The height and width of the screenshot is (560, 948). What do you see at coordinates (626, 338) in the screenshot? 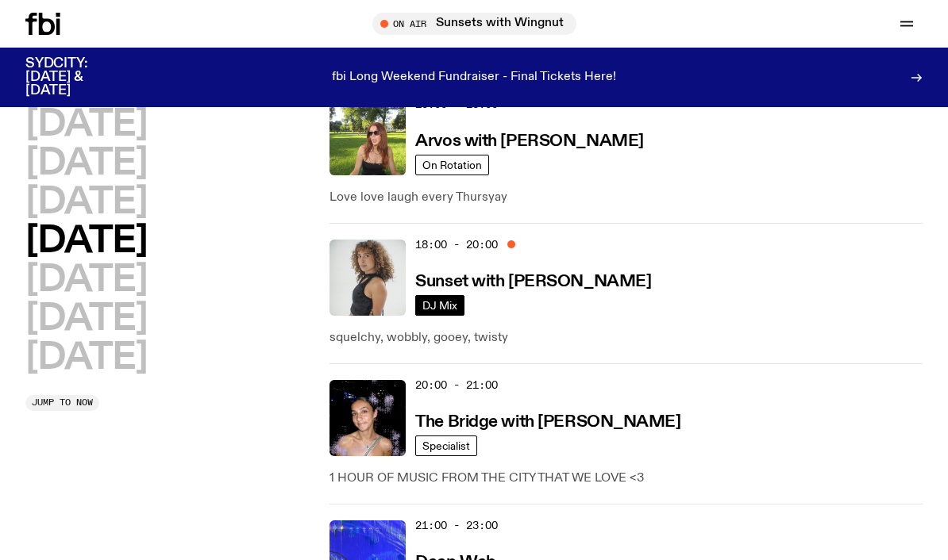
I see `p: squelchy, wobbly, gooey, twisty` at bounding box center [626, 338].